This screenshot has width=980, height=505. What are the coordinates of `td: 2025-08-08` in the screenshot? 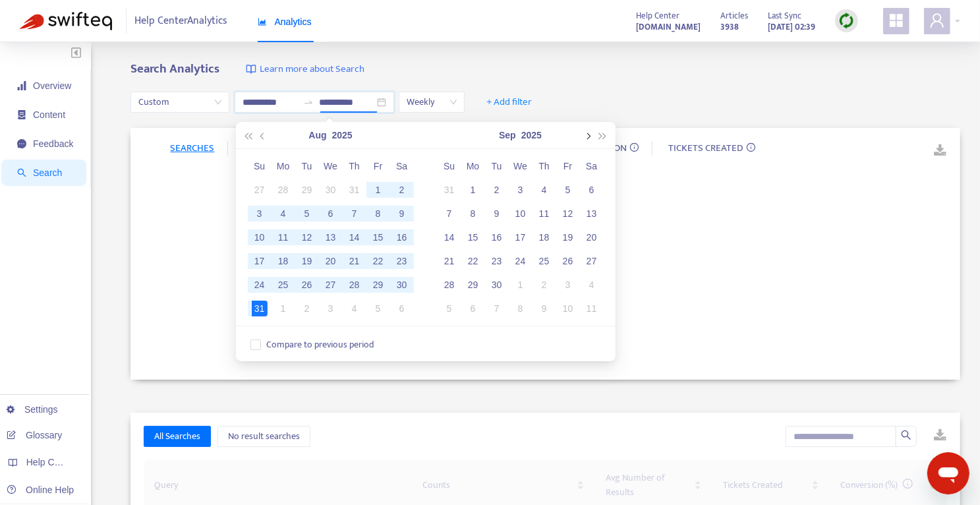 It's located at (378, 214).